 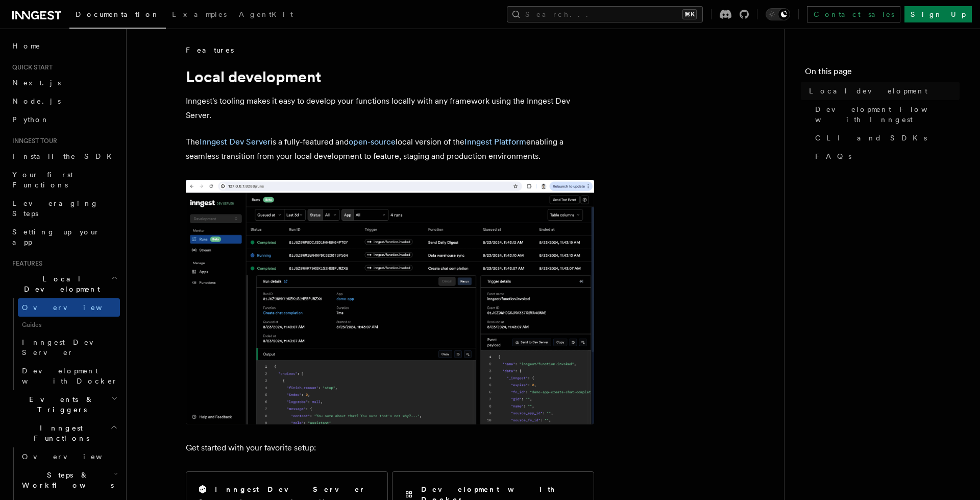 What do you see at coordinates (64, 46) in the screenshot?
I see `a: Home` at bounding box center [64, 46].